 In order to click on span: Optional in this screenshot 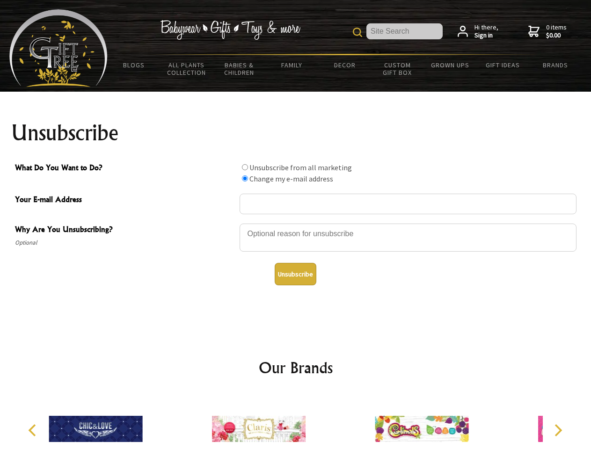, I will do `click(125, 243)`.